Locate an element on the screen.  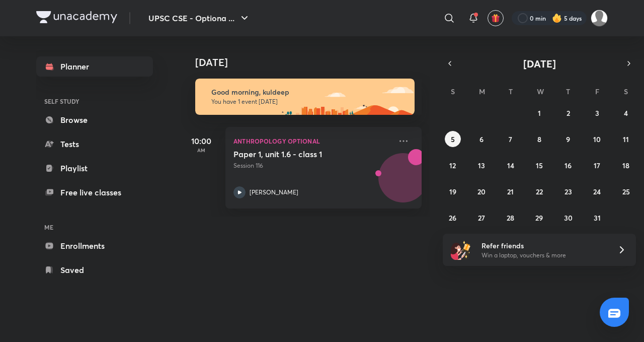
button: October 29, 2025 is located at coordinates (539, 218).